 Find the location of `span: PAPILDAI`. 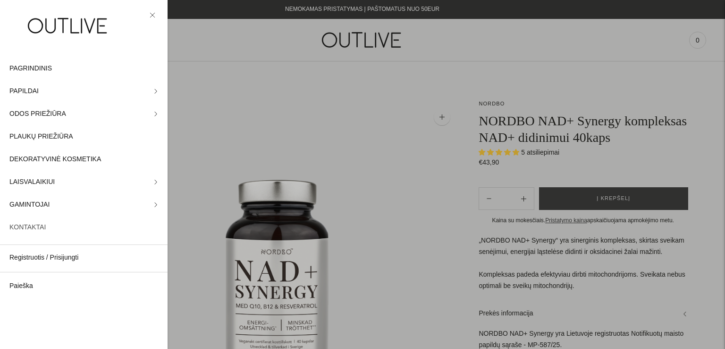

span: PAPILDAI is located at coordinates (24, 91).